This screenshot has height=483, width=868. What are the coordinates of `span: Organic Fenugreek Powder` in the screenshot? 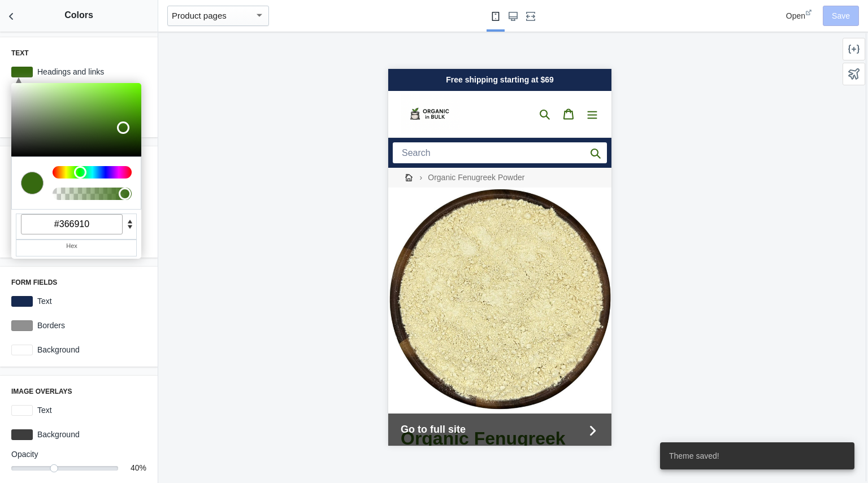 It's located at (88, 108).